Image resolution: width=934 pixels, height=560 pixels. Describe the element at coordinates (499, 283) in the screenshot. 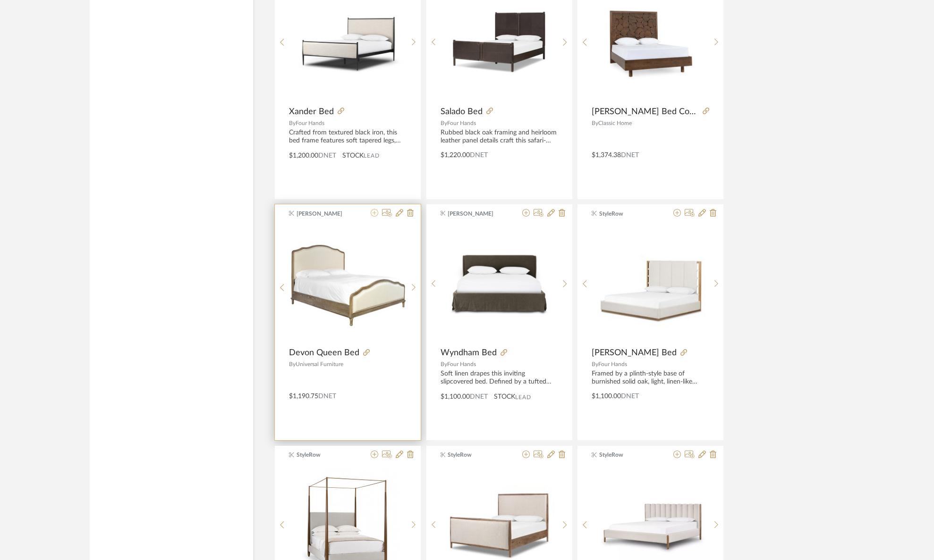

I see `img: Wyndham Bed` at that location.